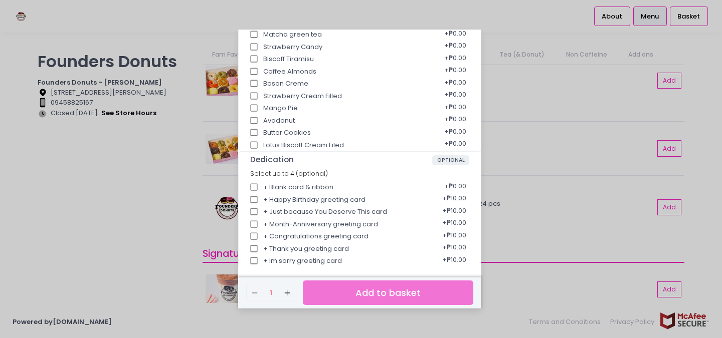  I want to click on span: OPTIONAL, so click(451, 160).